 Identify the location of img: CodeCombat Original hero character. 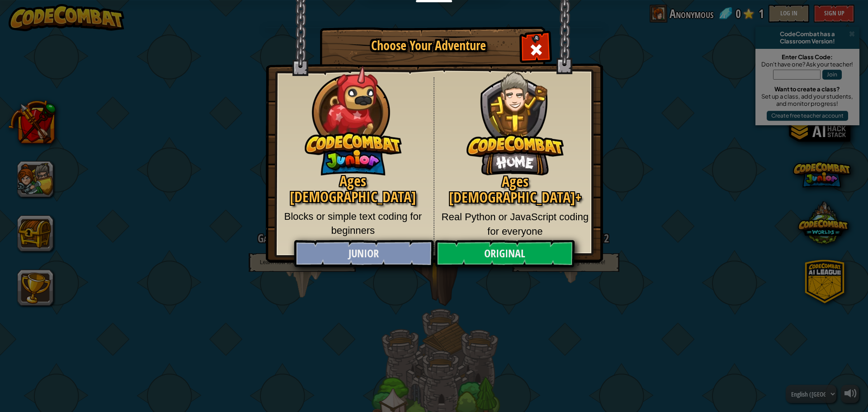
(515, 116).